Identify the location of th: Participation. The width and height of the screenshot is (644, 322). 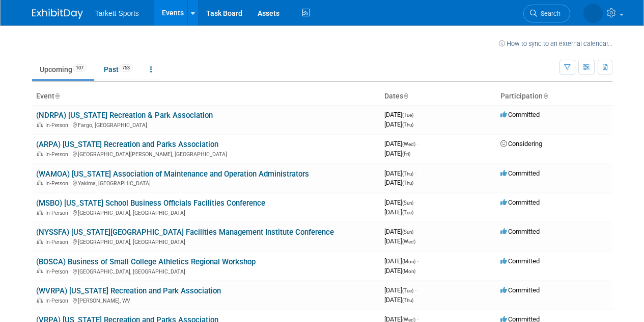
(555, 97).